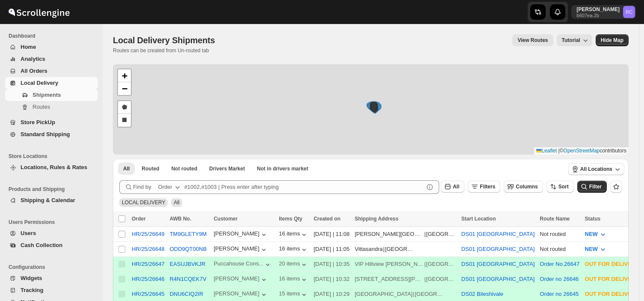  Describe the element at coordinates (523, 186) in the screenshot. I see `button: Columns` at that location.